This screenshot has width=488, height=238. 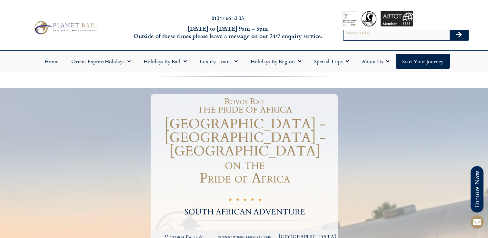 What do you see at coordinates (51, 61) in the screenshot?
I see `a: Home` at bounding box center [51, 61].